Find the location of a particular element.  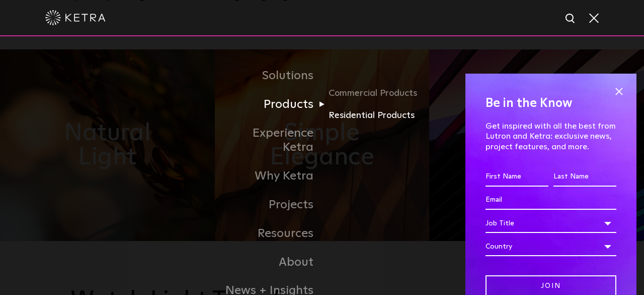

a: Why Ketra is located at coordinates (270, 176).